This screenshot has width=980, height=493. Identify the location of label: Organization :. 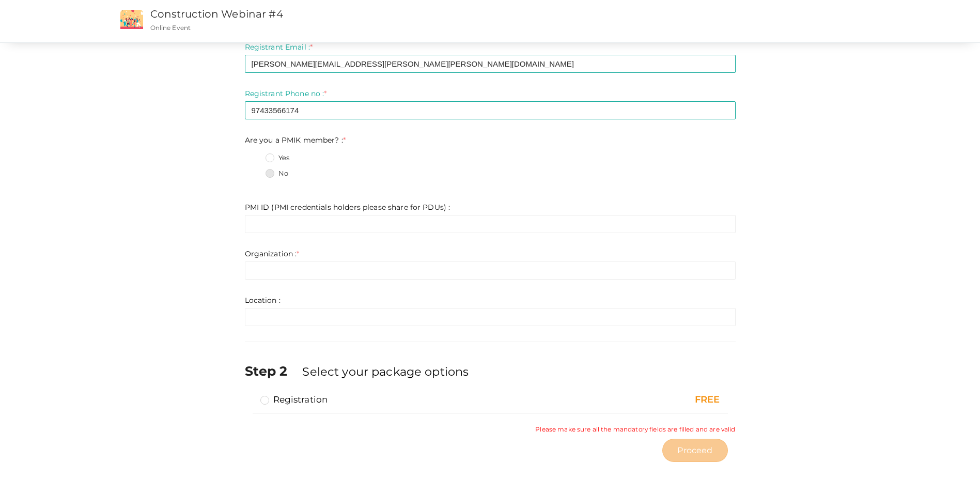
(273, 254).